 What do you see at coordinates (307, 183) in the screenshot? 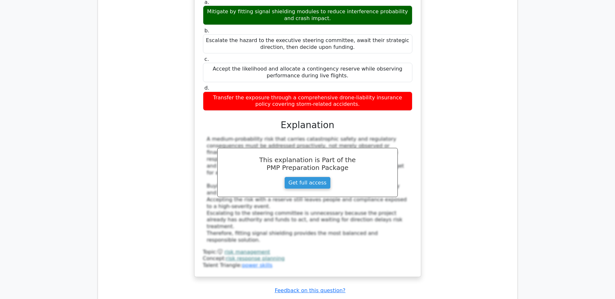
I see `a: Get full access` at bounding box center [307, 183].